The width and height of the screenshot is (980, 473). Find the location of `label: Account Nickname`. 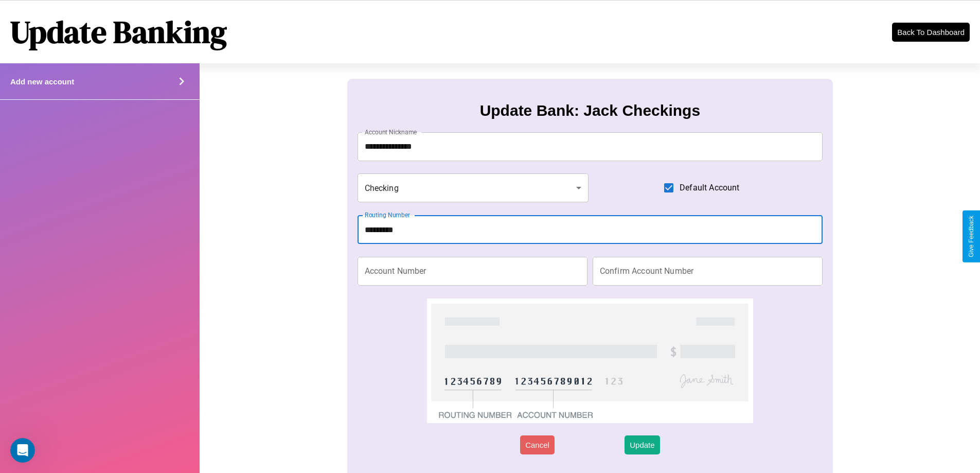

label: Account Nickname is located at coordinates (391, 132).